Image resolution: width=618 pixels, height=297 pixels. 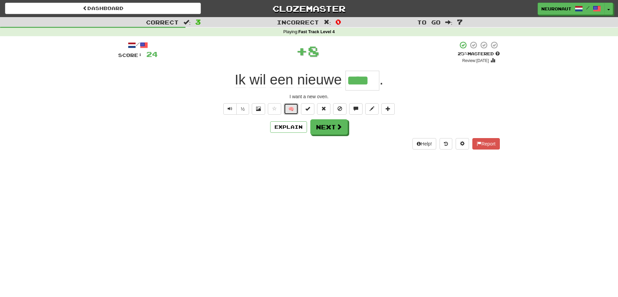 What do you see at coordinates (230, 109) in the screenshot?
I see `button: Play sentence audio (ctl+space)` at bounding box center [230, 109].